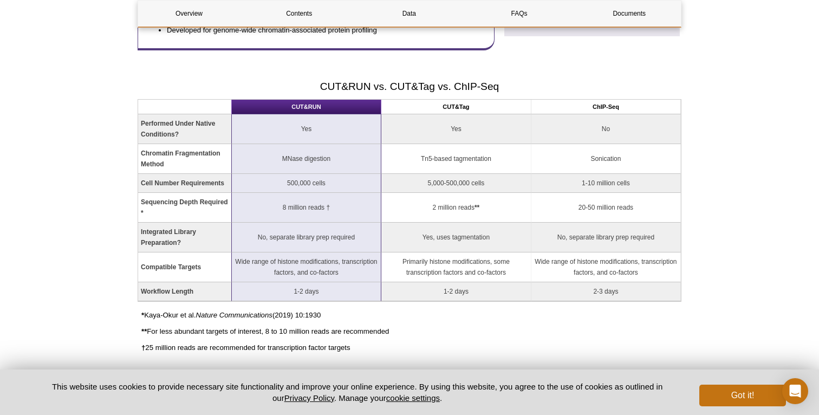 Image resolution: width=819 pixels, height=415 pixels. Describe the element at coordinates (167, 291) in the screenshot. I see `strong: Workflow Length` at that location.